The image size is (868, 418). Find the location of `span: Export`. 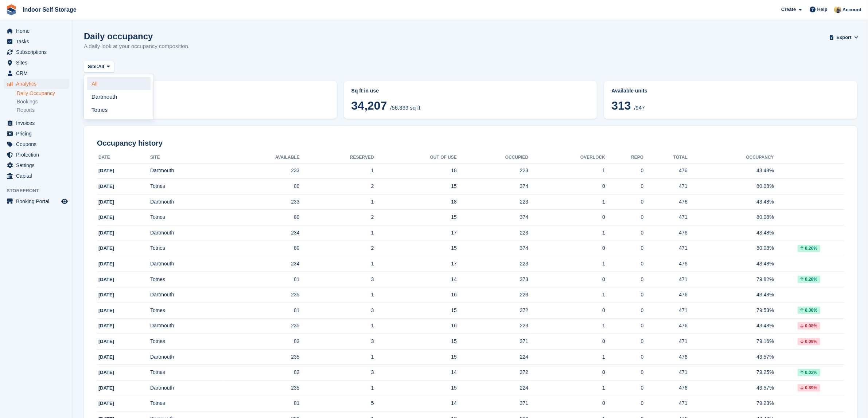

span: Export is located at coordinates (844, 37).